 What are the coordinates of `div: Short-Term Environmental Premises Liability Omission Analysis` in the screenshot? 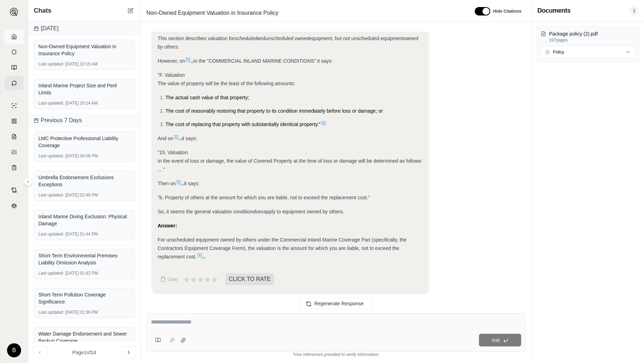 It's located at (84, 259).